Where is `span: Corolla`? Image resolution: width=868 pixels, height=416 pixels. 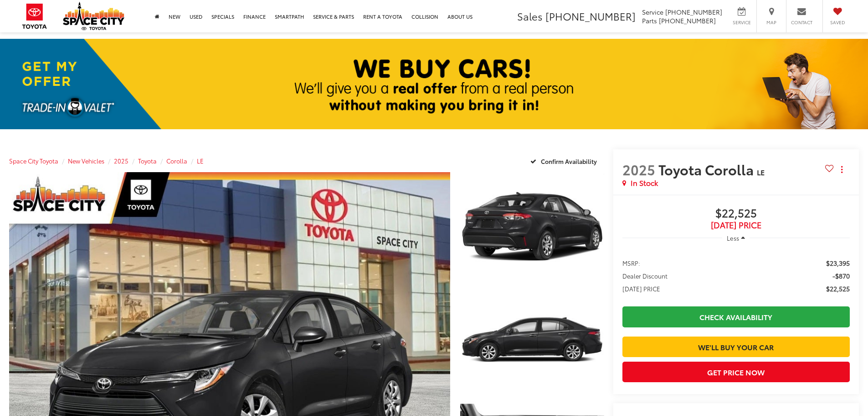 span: Corolla is located at coordinates (177, 161).